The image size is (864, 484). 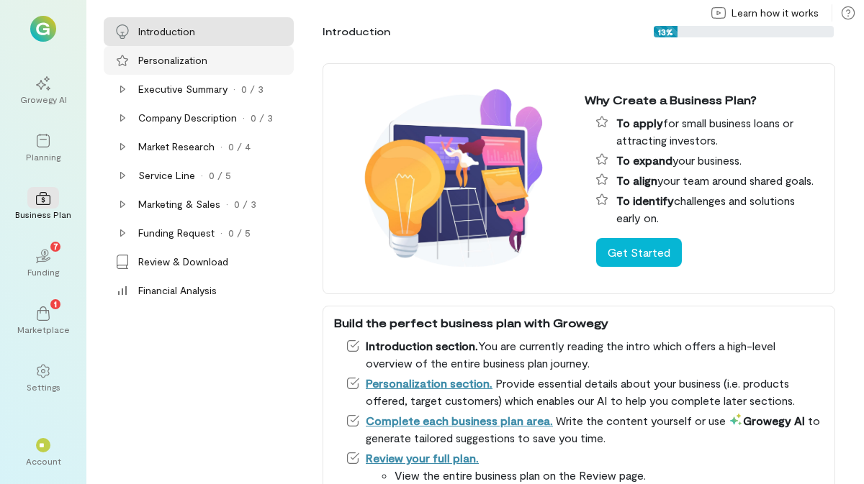 What do you see at coordinates (422, 458) in the screenshot?
I see `a: Review your full plan.` at bounding box center [422, 458].